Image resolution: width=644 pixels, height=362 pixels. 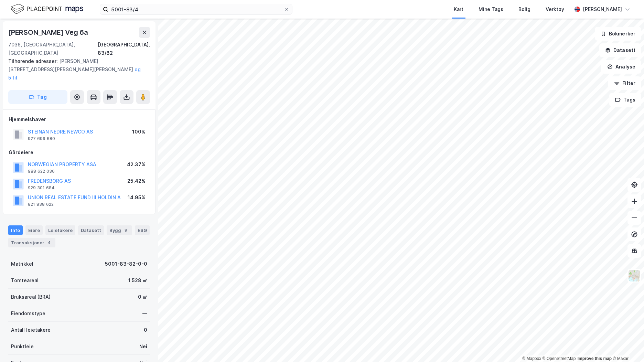 What do you see at coordinates (30, 297) in the screenshot?
I see `div: Bruksareal (BRA)` at bounding box center [30, 297].